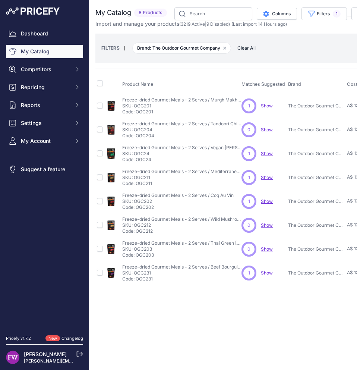  What do you see at coordinates (182, 136) in the screenshot?
I see `p: Code: OGC204` at bounding box center [182, 136].